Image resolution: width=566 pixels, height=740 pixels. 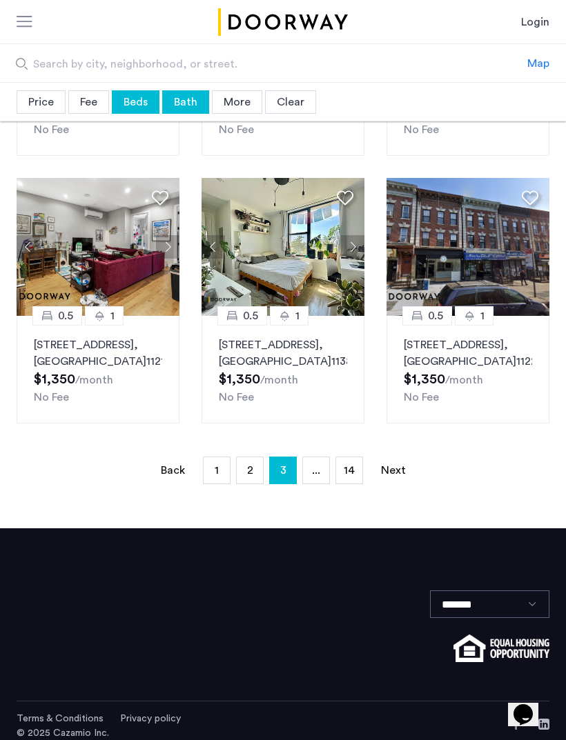 I want to click on a: Terms and conditions, so click(x=60, y=719).